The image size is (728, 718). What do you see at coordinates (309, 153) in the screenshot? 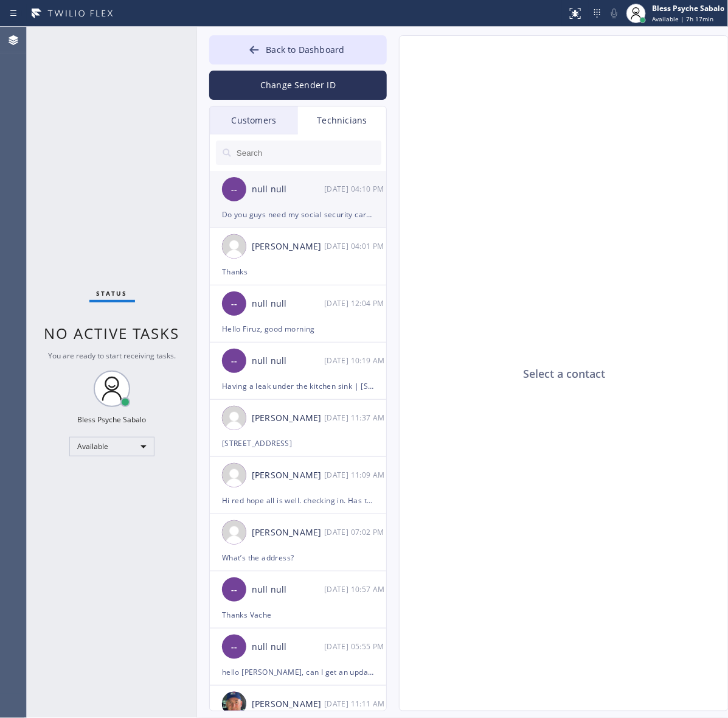
I see `input: Search` at bounding box center [309, 153].